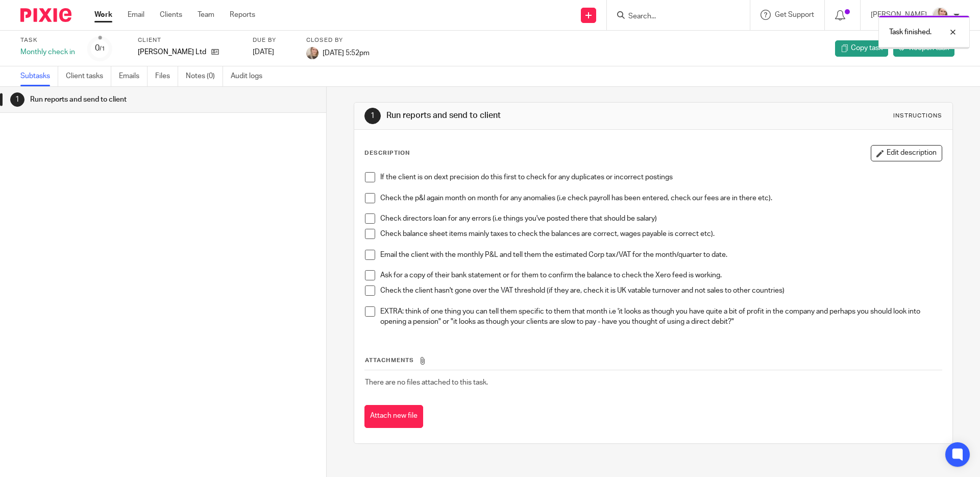 This screenshot has width=980, height=477. I want to click on a: Files, so click(166, 76).